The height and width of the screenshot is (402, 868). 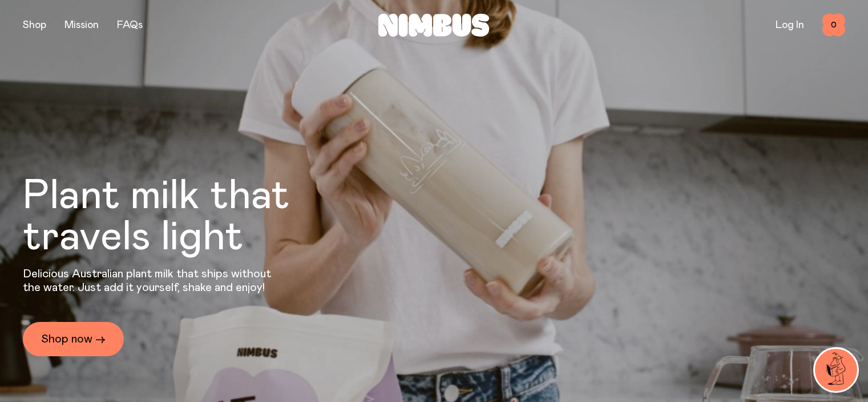 I want to click on h1: Plant milk that travels light, so click(x=187, y=217).